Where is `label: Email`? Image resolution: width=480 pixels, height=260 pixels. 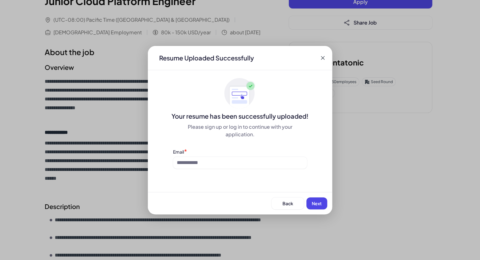
label: Email is located at coordinates (178, 152).